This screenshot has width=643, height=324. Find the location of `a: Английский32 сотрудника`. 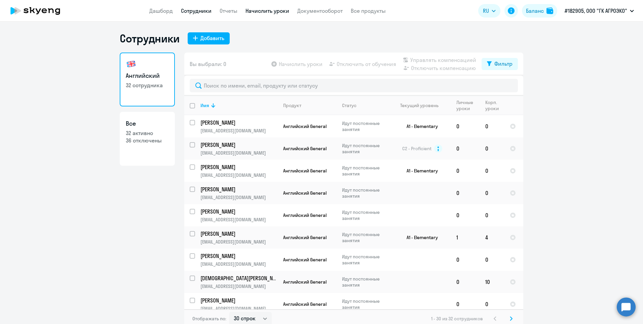

a: Английский32 сотрудника is located at coordinates (147, 79).